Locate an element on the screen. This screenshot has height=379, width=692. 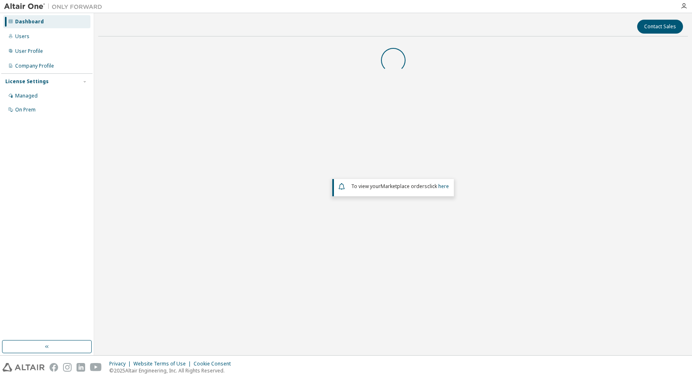
img: facebook.svg is located at coordinates (54, 367).